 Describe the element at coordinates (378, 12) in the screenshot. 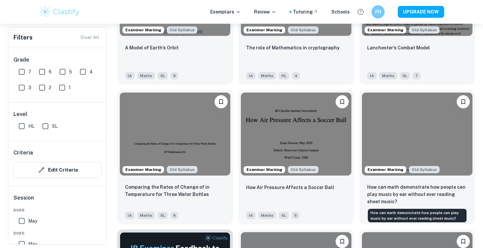

I see `button: PH` at that location.